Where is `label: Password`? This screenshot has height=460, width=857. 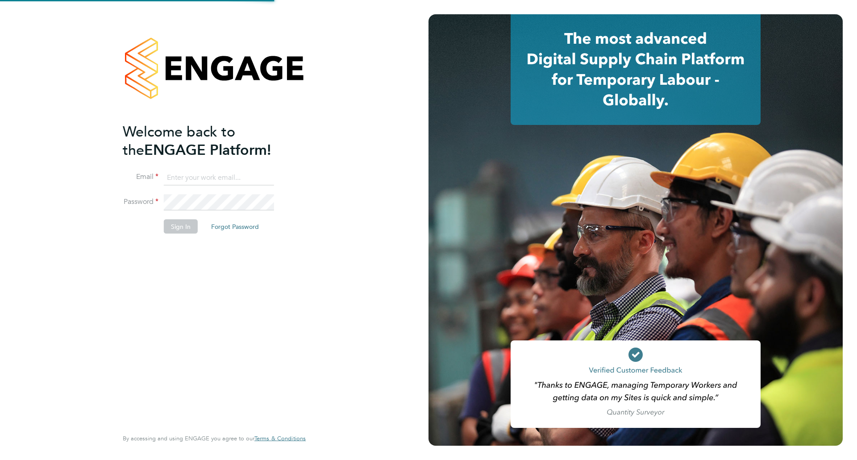 label: Password is located at coordinates (141, 202).